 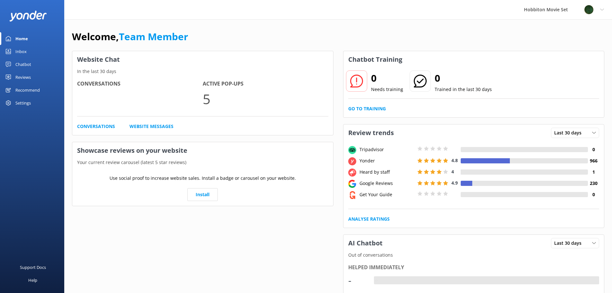 What do you see at coordinates (151, 126) in the screenshot?
I see `a: Website Messages` at bounding box center [151, 126].